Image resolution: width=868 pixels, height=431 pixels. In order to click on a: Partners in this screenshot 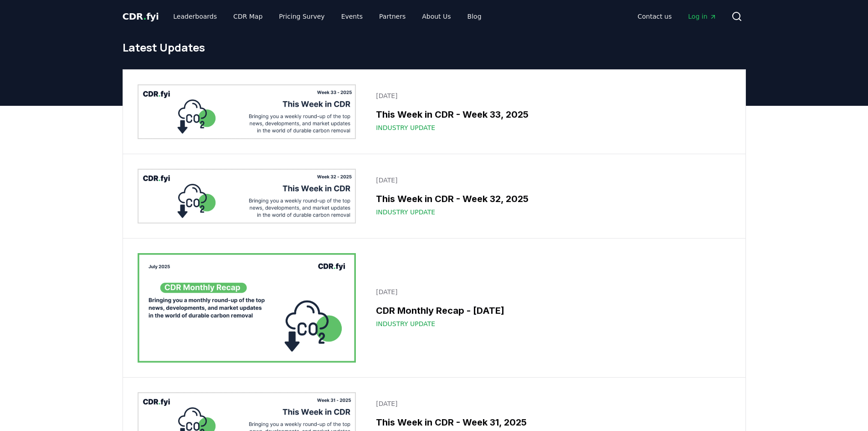, I will do `click(392, 17)`.